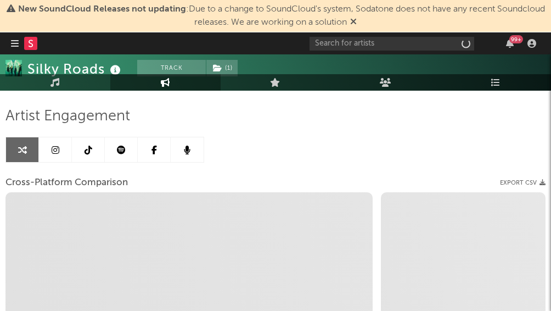 The image size is (551, 311). What do you see at coordinates (222, 68) in the screenshot?
I see `span: ( 1 )` at bounding box center [222, 68].